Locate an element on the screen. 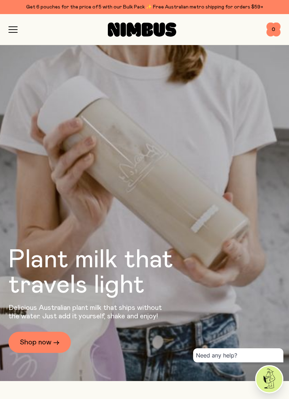 The width and height of the screenshot is (289, 399). p: Delicious Australian plant milk that ships without the water. Just add it yourself, shake and enjoy! is located at coordinates (87, 312).